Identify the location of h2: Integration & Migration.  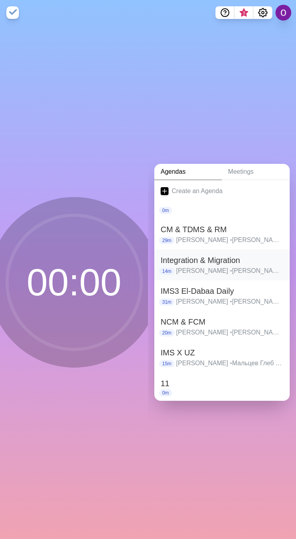
(222, 260).